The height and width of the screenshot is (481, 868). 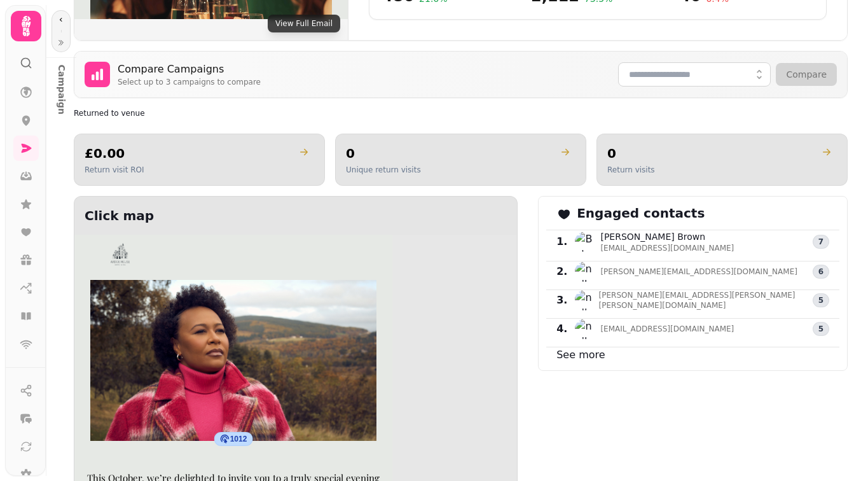 What do you see at coordinates (189, 82) in the screenshot?
I see `p: Select up to 3 campaigns to compare` at bounding box center [189, 82].